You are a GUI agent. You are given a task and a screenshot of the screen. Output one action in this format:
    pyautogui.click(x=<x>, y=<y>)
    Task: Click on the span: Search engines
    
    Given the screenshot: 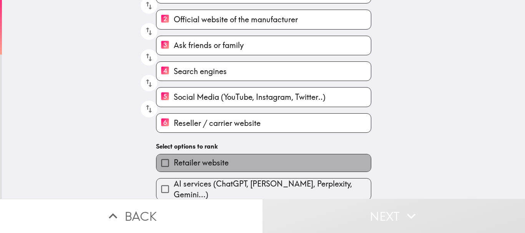 What is the action you would take?
    pyautogui.click(x=200, y=72)
    